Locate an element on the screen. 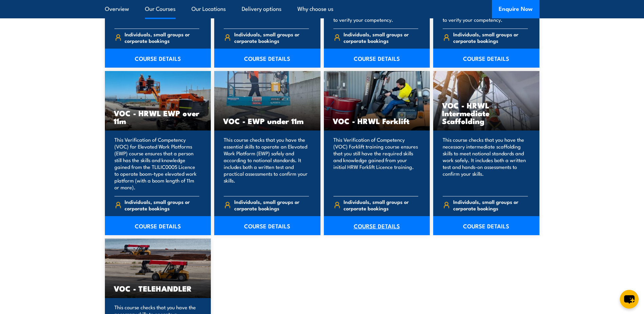 The height and width of the screenshot is (314, 644). p: This course checks that you have the essential skills to operate an Elevated Work Platform (EWP) ... is located at coordinates (266, 163).